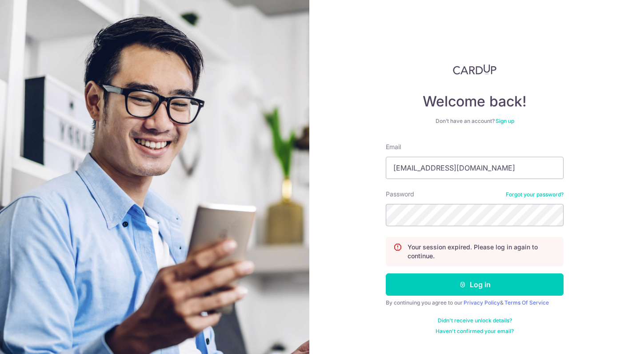  I want to click on a: Forgot your password?, so click(535, 194).